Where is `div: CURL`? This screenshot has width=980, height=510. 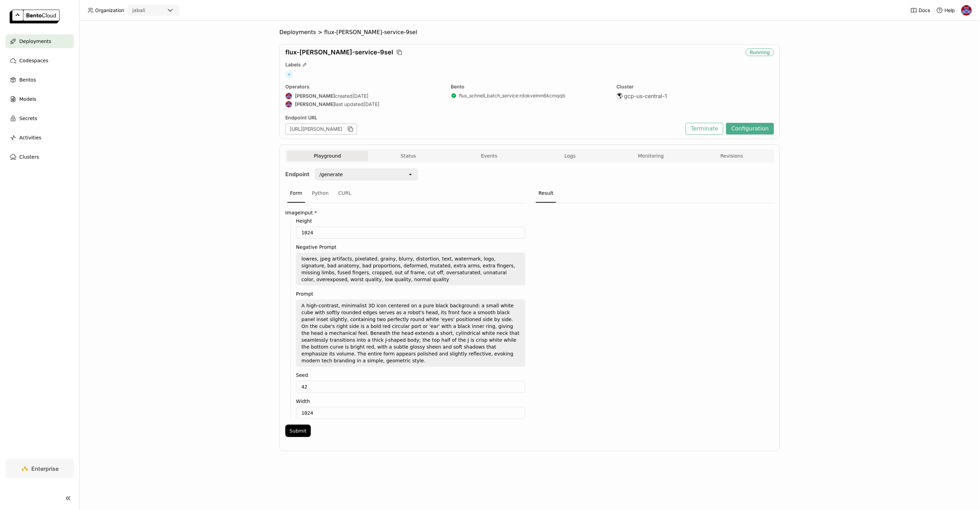 div: CURL is located at coordinates (345, 194).